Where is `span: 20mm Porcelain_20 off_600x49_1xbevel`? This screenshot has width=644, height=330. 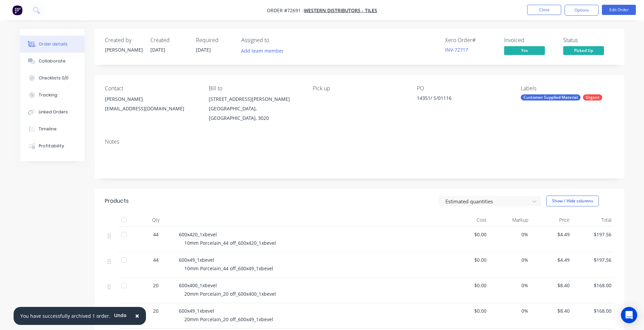 span: 20mm Porcelain_20 off_600x49_1xbevel is located at coordinates (229, 319).